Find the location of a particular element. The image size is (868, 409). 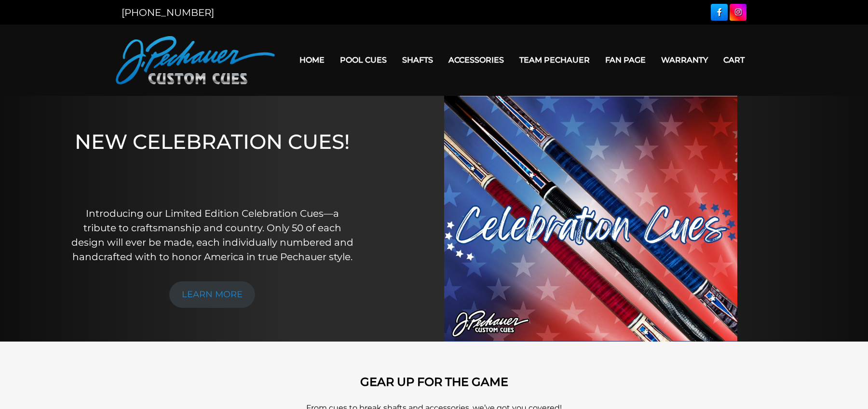

a: Warranty is located at coordinates (684, 59).